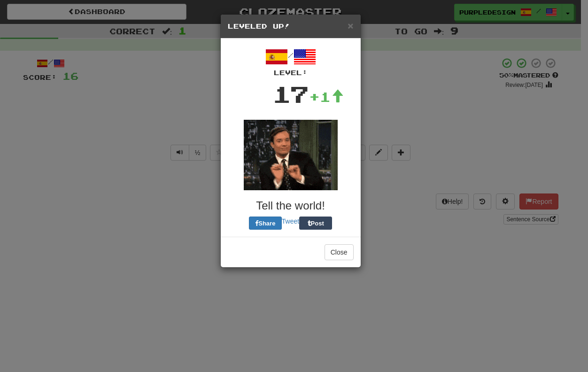  Describe the element at coordinates (326, 97) in the screenshot. I see `div: +1` at that location.